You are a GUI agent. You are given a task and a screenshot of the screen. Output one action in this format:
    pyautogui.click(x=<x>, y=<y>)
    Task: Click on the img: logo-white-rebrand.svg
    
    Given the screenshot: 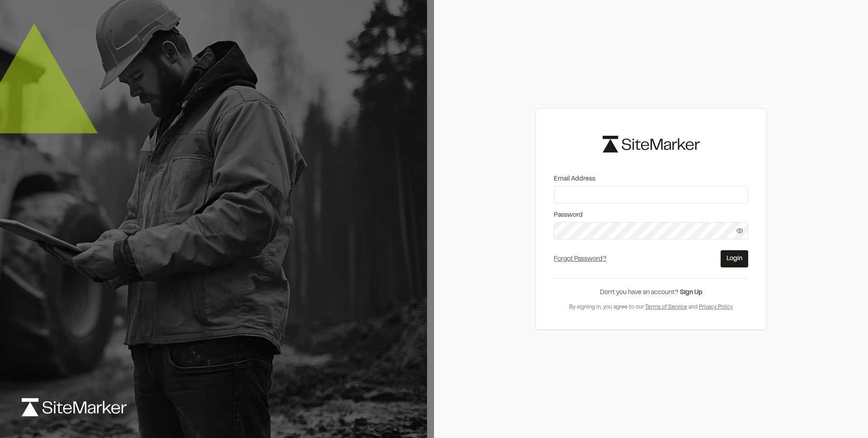 What is the action you would take?
    pyautogui.click(x=74, y=407)
    